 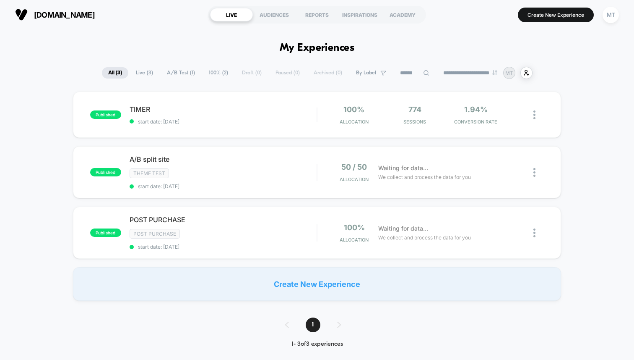 What do you see at coordinates (232, 15) in the screenshot?
I see `div: LIVE` at bounding box center [232, 15].